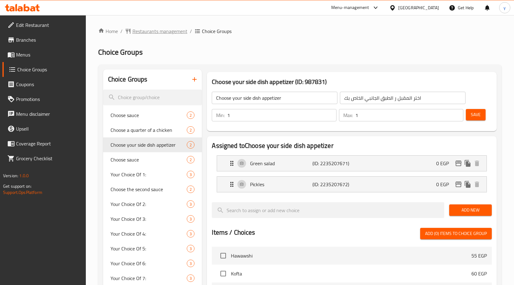 This screenshot has width=514, height=285. What do you see at coordinates (24, 176) in the screenshot?
I see `span: 1.0.0` at bounding box center [24, 176].